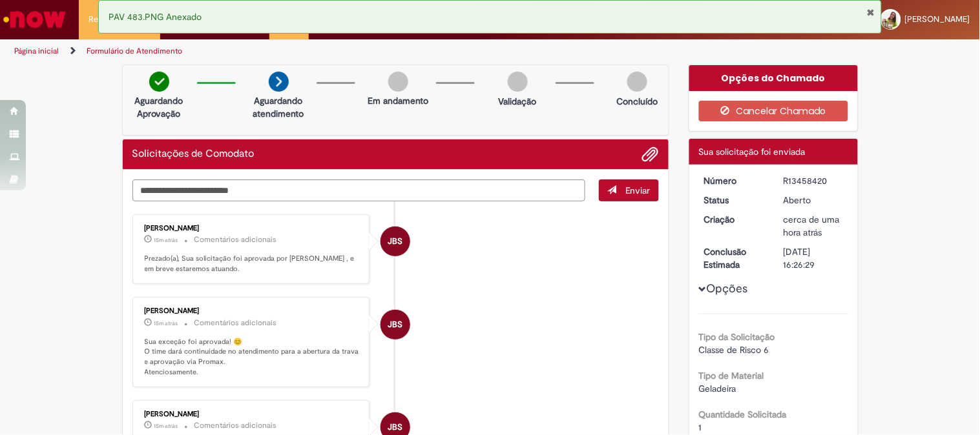  I want to click on span: Requisições, so click(111, 20).